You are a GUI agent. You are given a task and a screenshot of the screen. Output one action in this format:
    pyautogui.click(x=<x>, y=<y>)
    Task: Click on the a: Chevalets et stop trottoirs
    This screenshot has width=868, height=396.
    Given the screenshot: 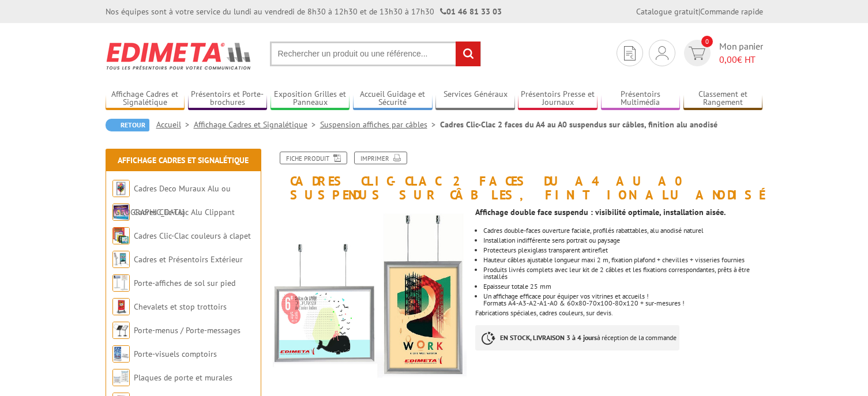 What is the action you would take?
    pyautogui.click(x=180, y=306)
    